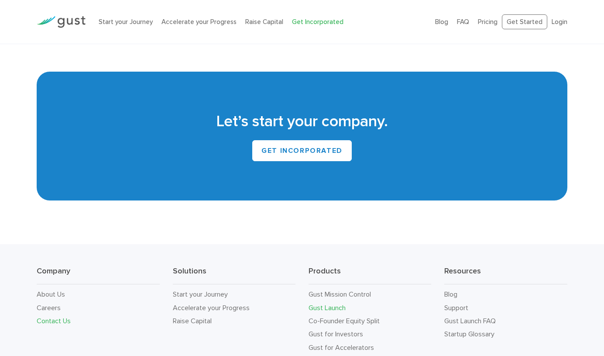  I want to click on a: Get Incorporated, so click(318, 22).